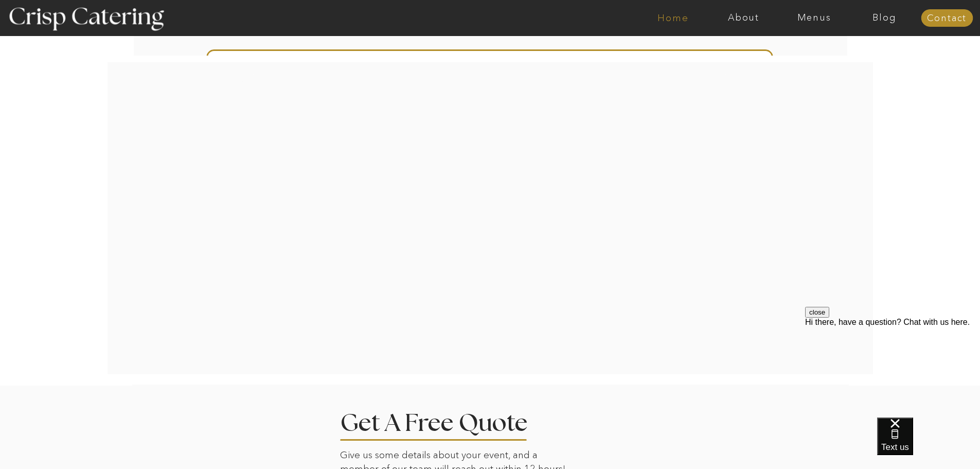 Image resolution: width=980 pixels, height=469 pixels. I want to click on a: Menus, so click(814, 18).